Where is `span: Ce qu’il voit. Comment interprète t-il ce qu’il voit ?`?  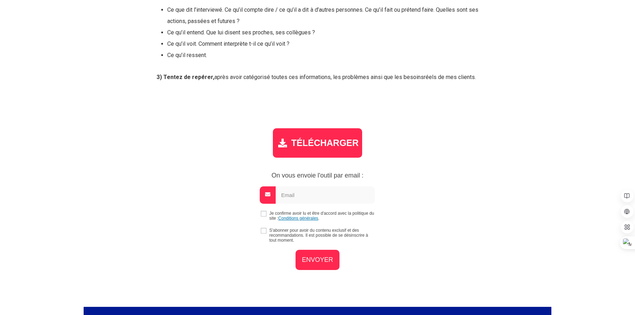 span: Ce qu’il voit. Comment interprète t-il ce qu’il voit ? is located at coordinates (228, 44).